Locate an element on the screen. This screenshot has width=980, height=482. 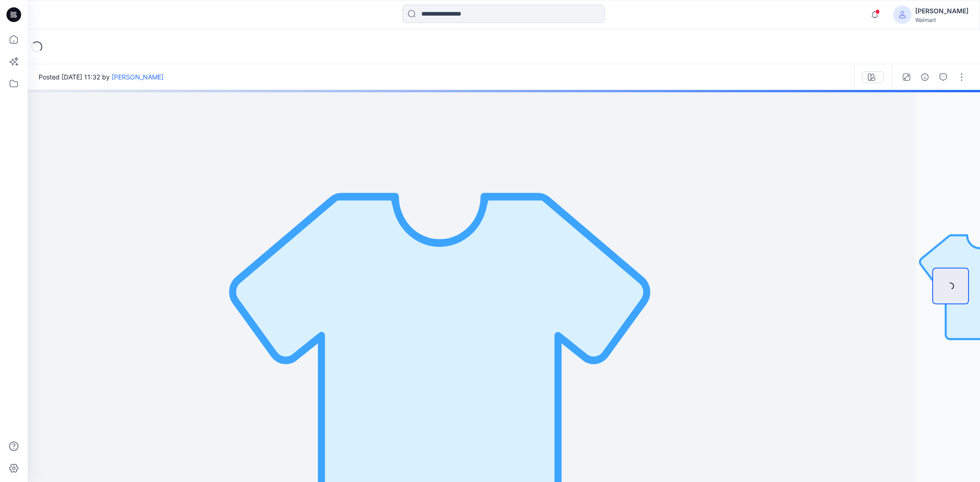
div: Walmart is located at coordinates (942, 20).